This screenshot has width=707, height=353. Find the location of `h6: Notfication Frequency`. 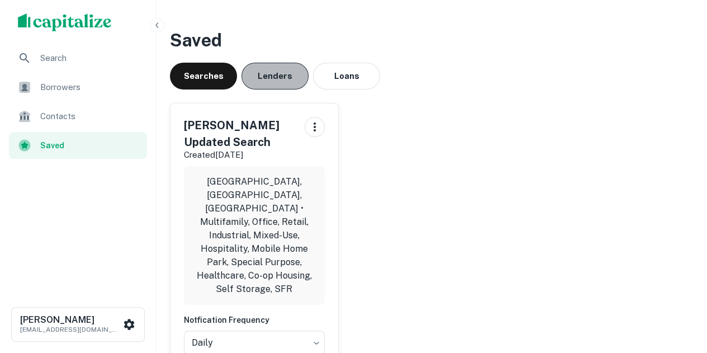

h6: Notfication Frequency is located at coordinates (254, 320).